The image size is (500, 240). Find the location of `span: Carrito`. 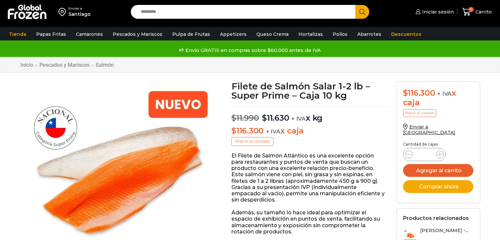

span: Carrito is located at coordinates (483, 12).